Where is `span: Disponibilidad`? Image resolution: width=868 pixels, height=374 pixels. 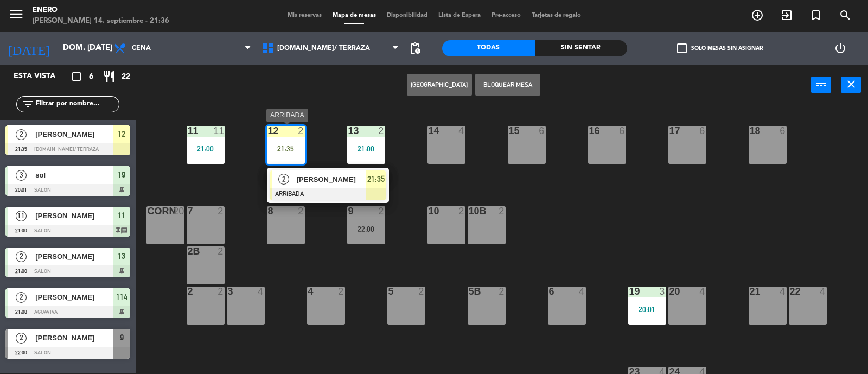
span: Disponibilidad is located at coordinates (407, 15).